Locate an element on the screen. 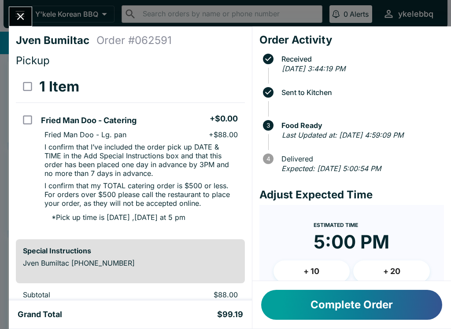 The width and height of the screenshot is (451, 329). span: Pickup is located at coordinates (33, 60).